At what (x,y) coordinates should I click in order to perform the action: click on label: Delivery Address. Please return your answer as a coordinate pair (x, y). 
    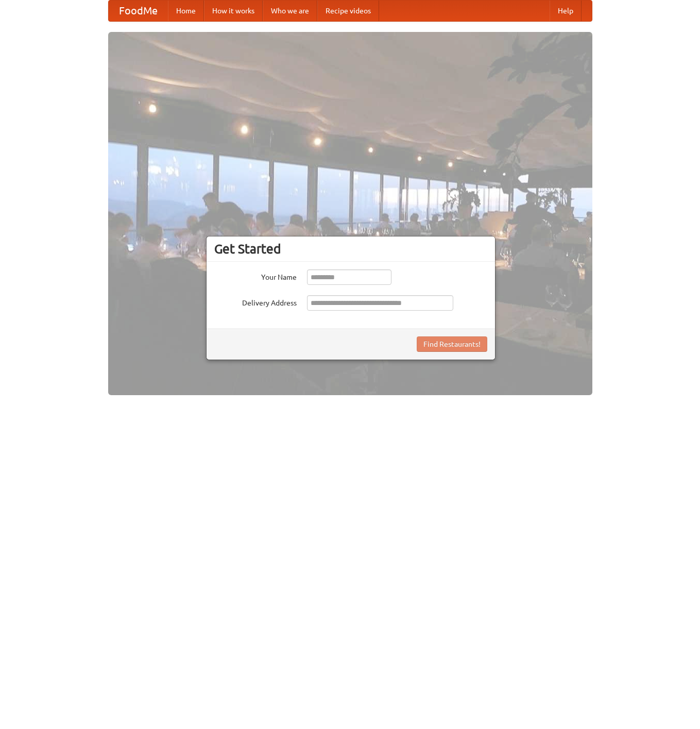
    Looking at the image, I should click on (256, 301).